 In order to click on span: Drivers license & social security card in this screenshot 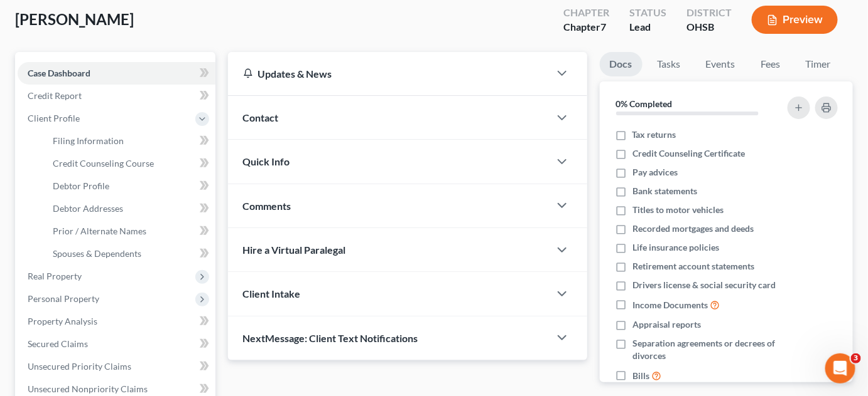, I will do `click(704, 286)`.